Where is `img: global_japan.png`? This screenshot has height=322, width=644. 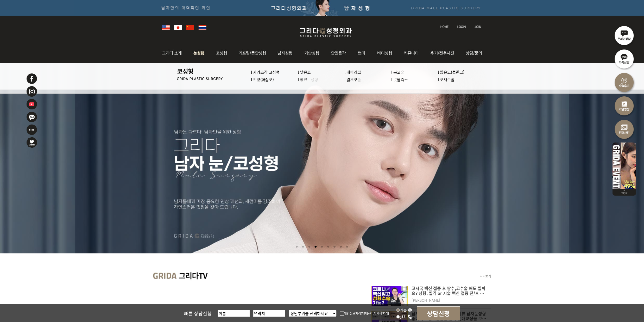 img: global_japan.png is located at coordinates (178, 28).